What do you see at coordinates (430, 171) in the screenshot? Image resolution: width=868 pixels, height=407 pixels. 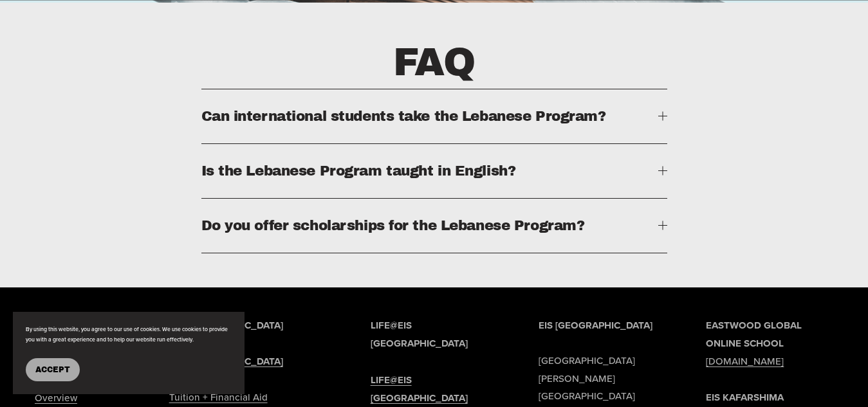 I see `span: Is the Lebanese Program taught in English?` at bounding box center [430, 171].